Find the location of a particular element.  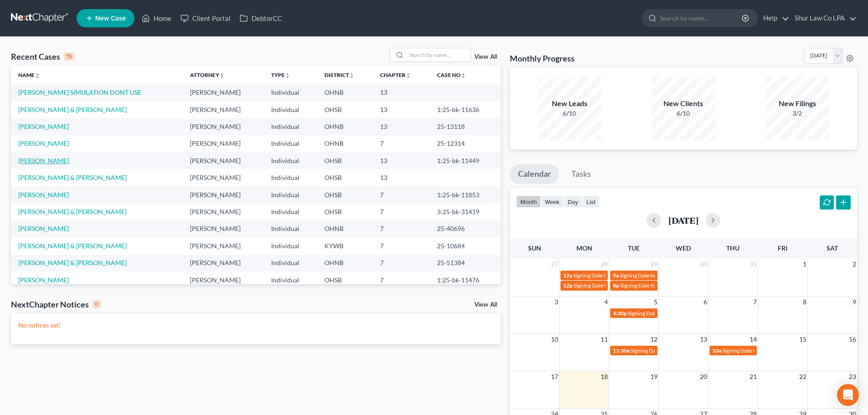

span: 21 is located at coordinates (753, 377).